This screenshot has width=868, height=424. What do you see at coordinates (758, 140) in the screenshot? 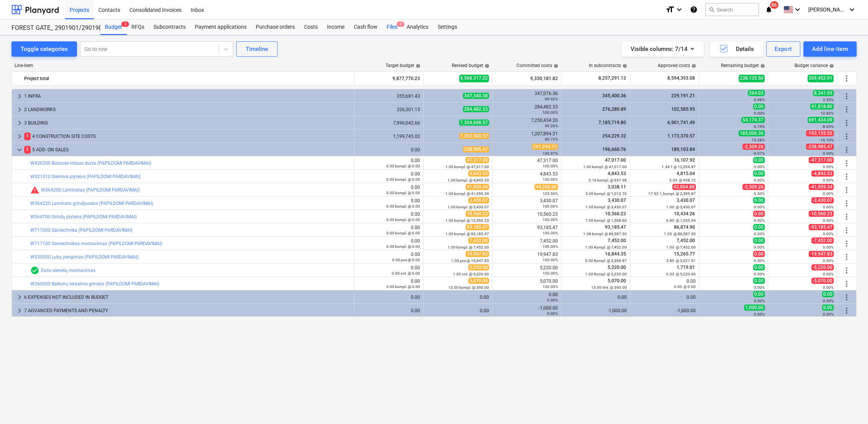
I see `small: 13.28%` at bounding box center [758, 140].